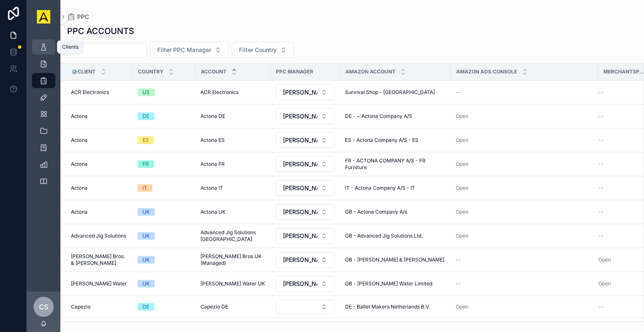 Image resolution: width=644 pixels, height=332 pixels. What do you see at coordinates (70, 47) in the screenshot?
I see `div: Clients` at bounding box center [70, 47].